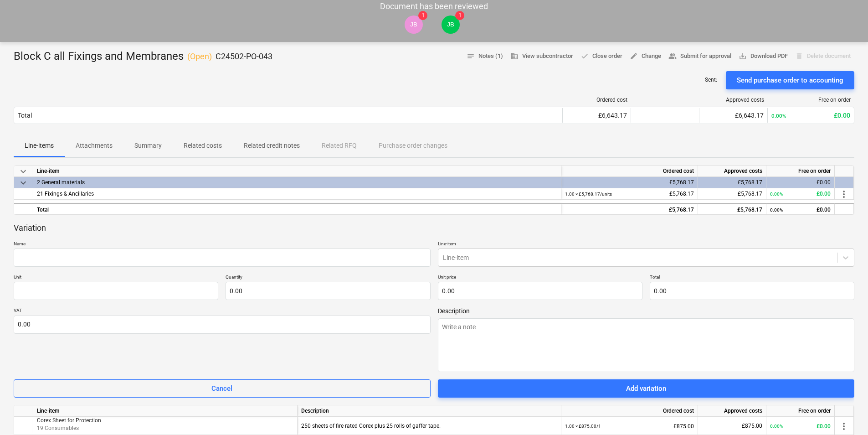 The image size is (868, 435). Describe the element at coordinates (845, 413) in the screenshot. I see `div: Chat Widget` at that location.